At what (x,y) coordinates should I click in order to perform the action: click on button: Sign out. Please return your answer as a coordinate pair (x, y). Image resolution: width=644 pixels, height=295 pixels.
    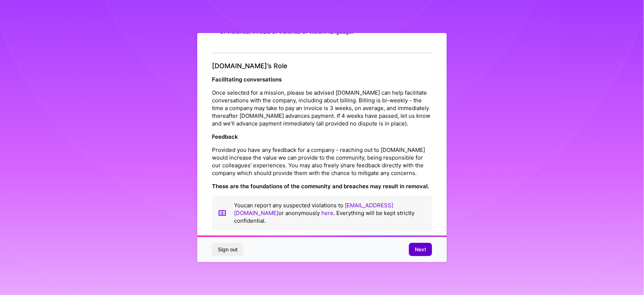
    Looking at the image, I should click on (228, 250).